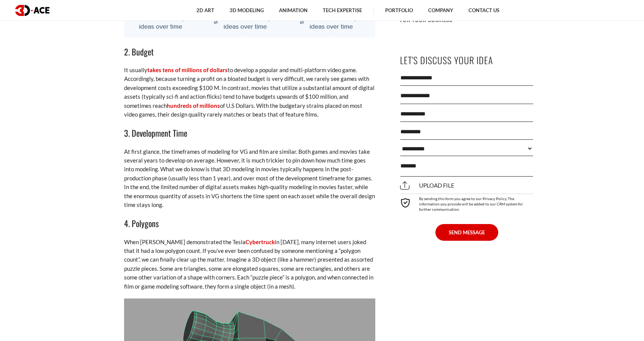 This screenshot has width=644, height=341. Describe the element at coordinates (427, 185) in the screenshot. I see `span: Upload file` at that location.